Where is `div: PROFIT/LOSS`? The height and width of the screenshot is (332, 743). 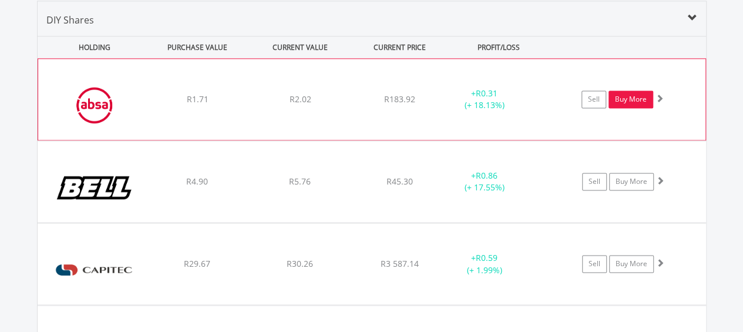
div: PROFIT/LOSS is located at coordinates (499, 47).